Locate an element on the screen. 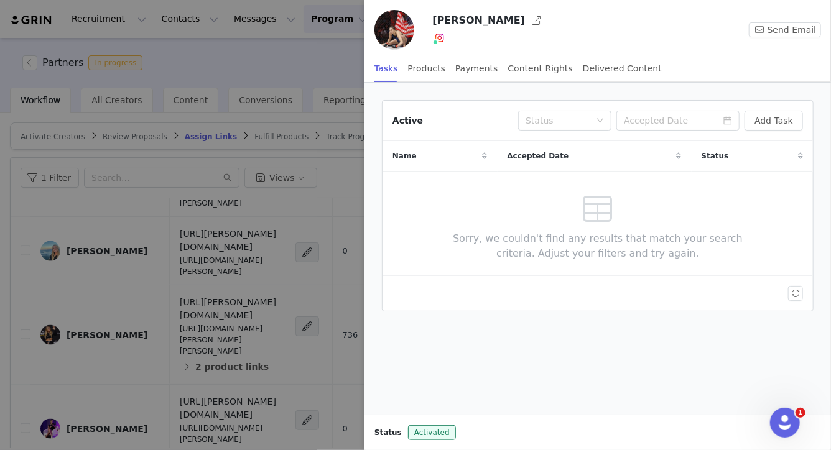 This screenshot has width=831, height=450. div: Status is located at coordinates (558, 121).